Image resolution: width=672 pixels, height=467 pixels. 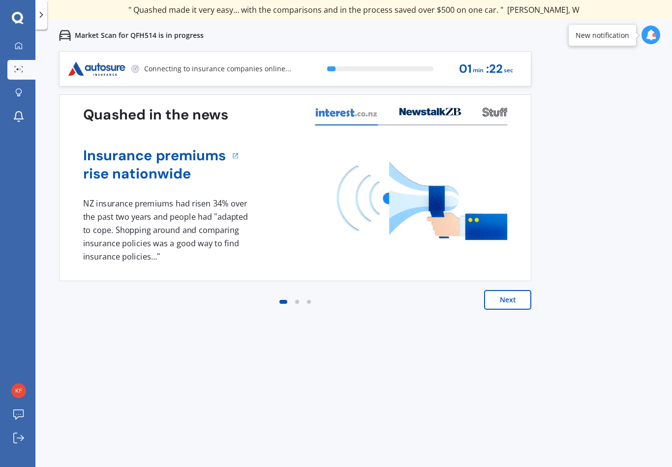 I want to click on span: min, so click(x=478, y=70).